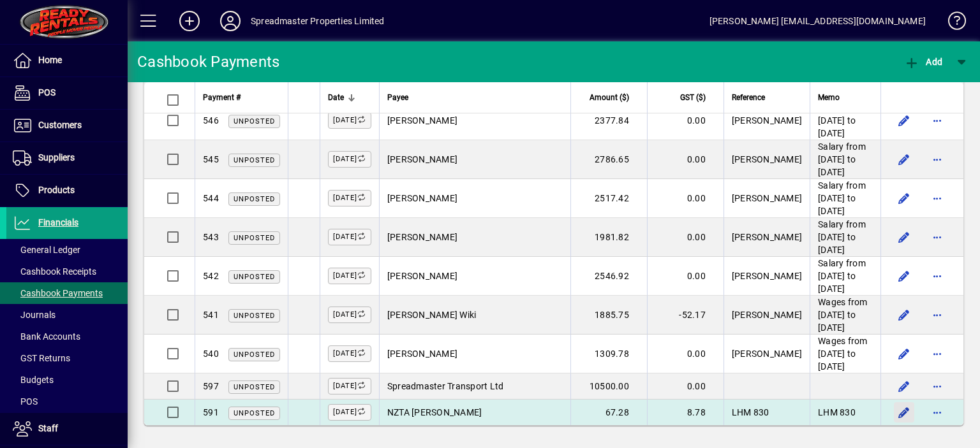  What do you see at coordinates (67, 60) in the screenshot?
I see `a: Home` at bounding box center [67, 60].